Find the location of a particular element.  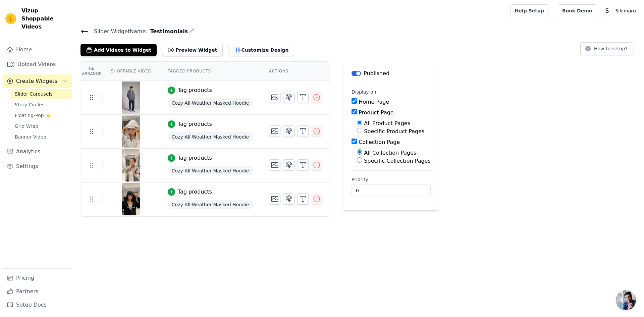

p: Sikimaru is located at coordinates (626, 11).